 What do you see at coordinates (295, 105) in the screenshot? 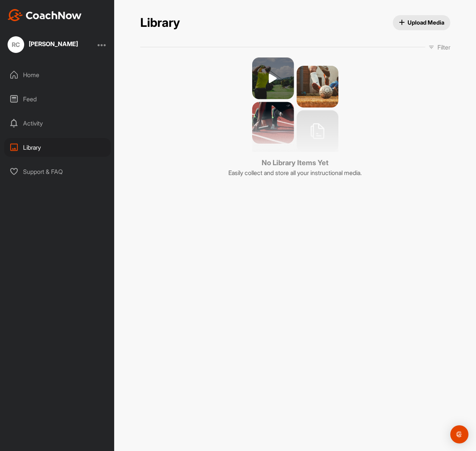
I see `img: no media` at bounding box center [295, 105].